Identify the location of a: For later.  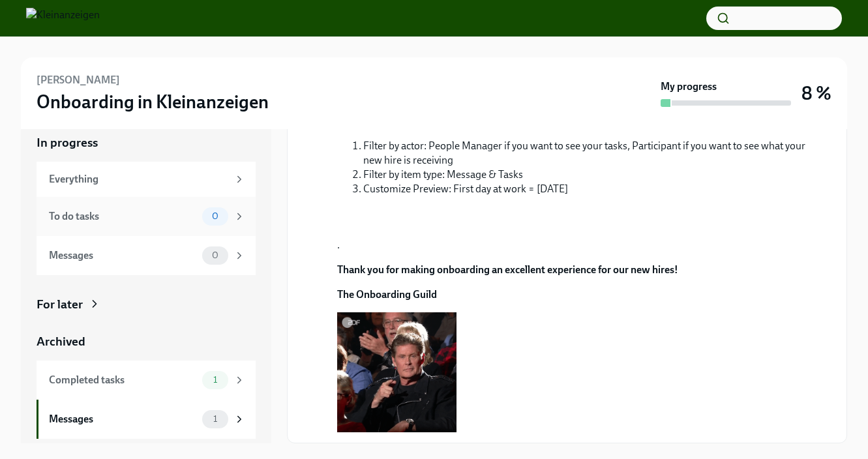
(146, 305).